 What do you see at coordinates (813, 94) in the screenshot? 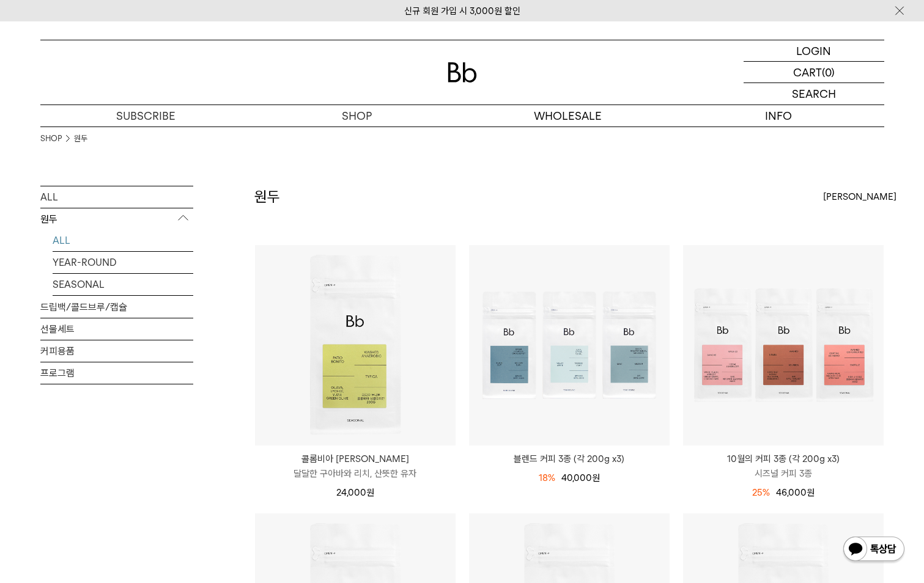
I see `p: SEARCH` at bounding box center [813, 94].